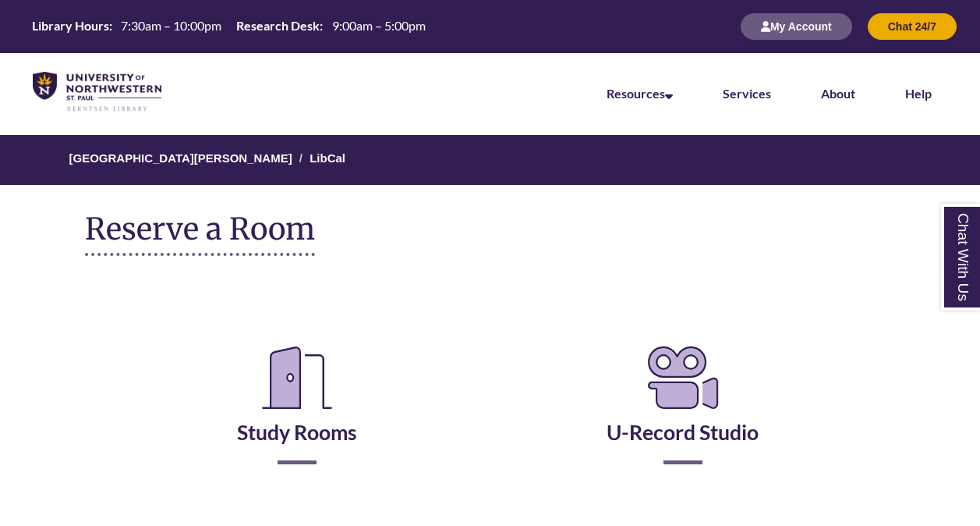 Image resolution: width=980 pixels, height=526 pixels. Describe the element at coordinates (490, 403) in the screenshot. I see `div: Reserve a Room` at that location.